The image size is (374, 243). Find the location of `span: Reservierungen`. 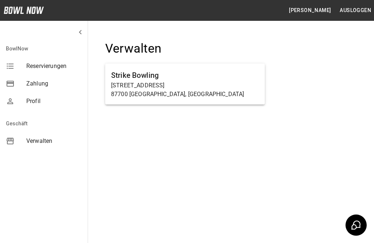

span: Reservierungen is located at coordinates (54, 66).